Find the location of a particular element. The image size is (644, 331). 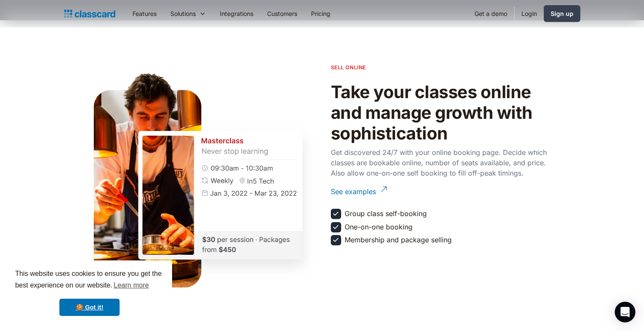

div: Sign up is located at coordinates (562, 13).